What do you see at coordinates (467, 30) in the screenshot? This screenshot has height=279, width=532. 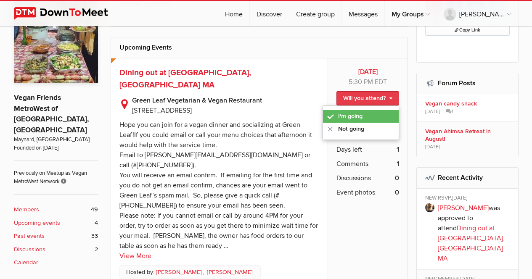 I see `span: Copy Link` at bounding box center [467, 30].